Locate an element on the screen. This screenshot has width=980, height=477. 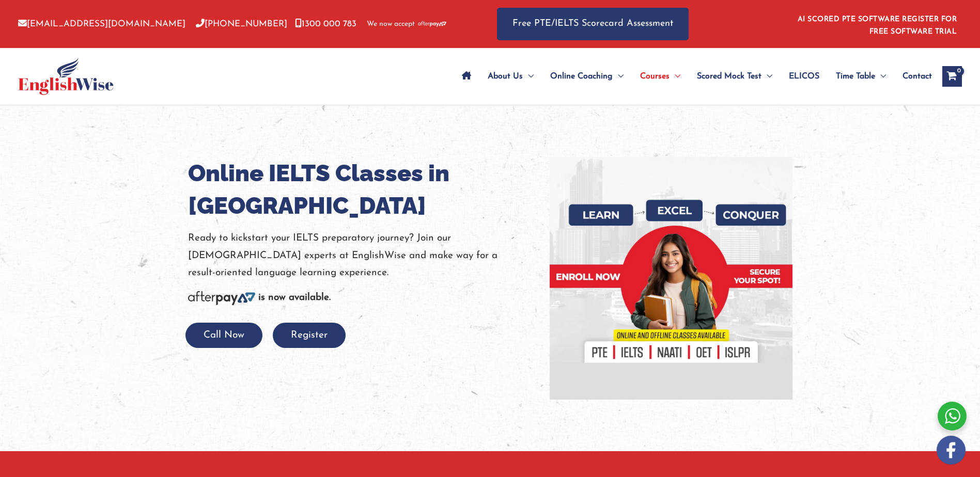
span: Time Table is located at coordinates (856, 76).